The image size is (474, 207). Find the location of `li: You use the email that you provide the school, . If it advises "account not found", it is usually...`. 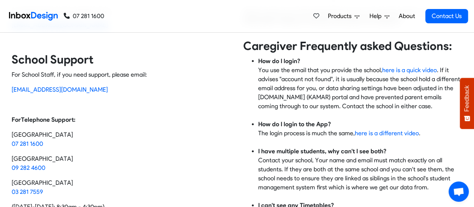

li: You use the email that you provide the school, . If it advises "account not found", it is usually... is located at coordinates (361, 88).